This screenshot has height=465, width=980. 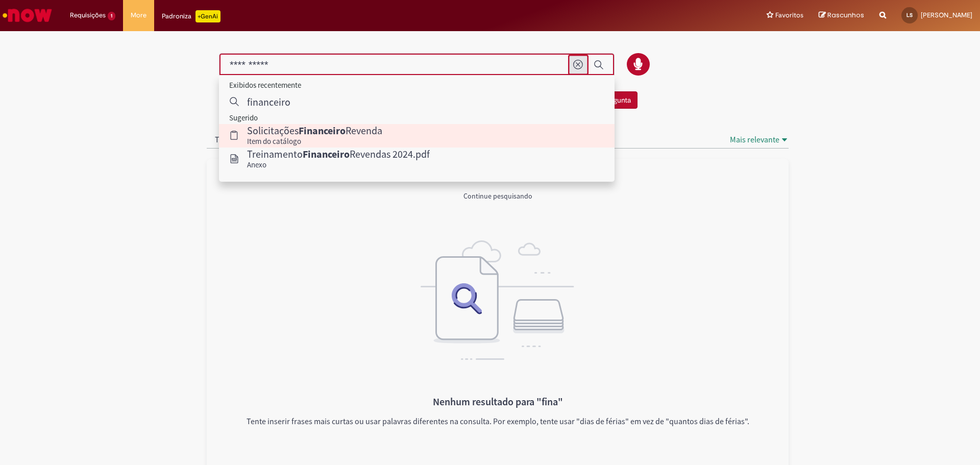 I want to click on img: ServiceNow, so click(x=27, y=15).